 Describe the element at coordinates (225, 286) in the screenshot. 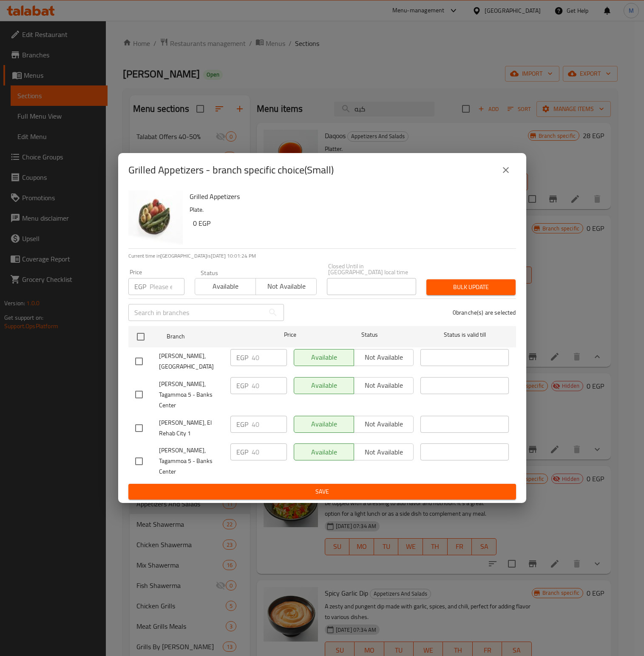

I see `button: Available` at that location.